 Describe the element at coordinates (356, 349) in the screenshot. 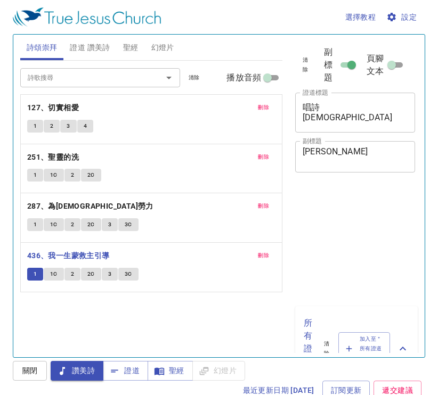

I see `div: 所有證道(1)清除加入至＂所有證道＂` at that location.